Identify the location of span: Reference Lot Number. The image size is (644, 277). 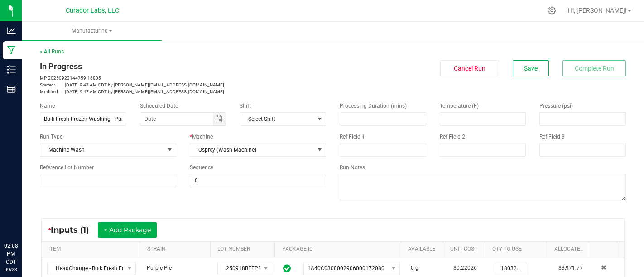
(66, 167).